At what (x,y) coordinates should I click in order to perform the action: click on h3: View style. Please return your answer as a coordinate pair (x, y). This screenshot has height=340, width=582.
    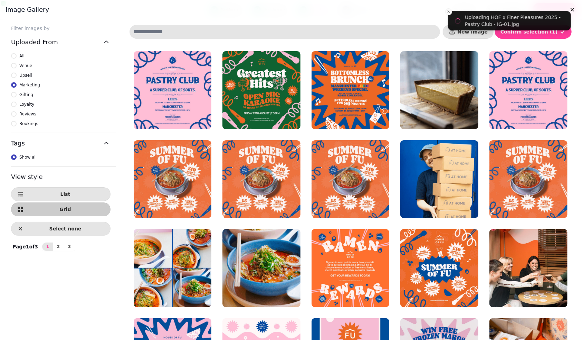
    Looking at the image, I should click on (61, 177).